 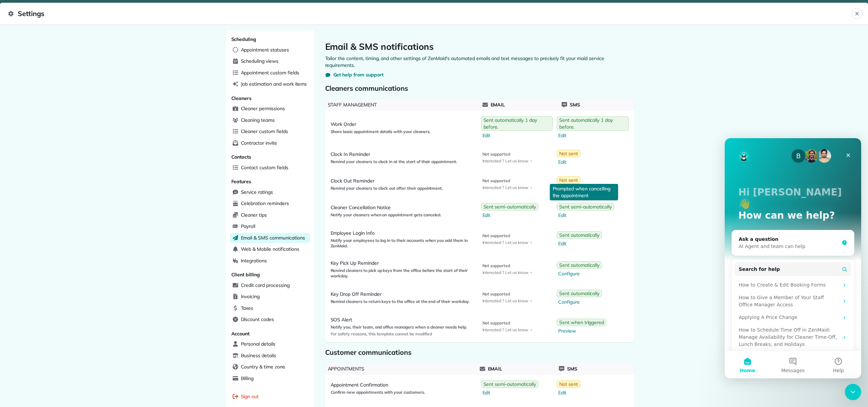 What do you see at coordinates (270, 73) in the screenshot?
I see `a: Appointment custom fields` at bounding box center [270, 73].